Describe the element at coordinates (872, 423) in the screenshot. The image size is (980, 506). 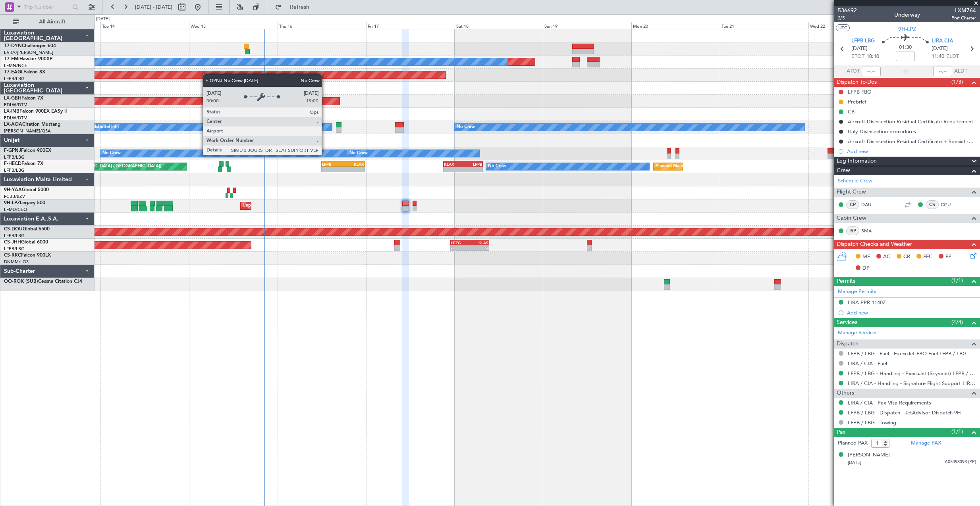
I see `a: LFPB / LBG - Towing` at that location.